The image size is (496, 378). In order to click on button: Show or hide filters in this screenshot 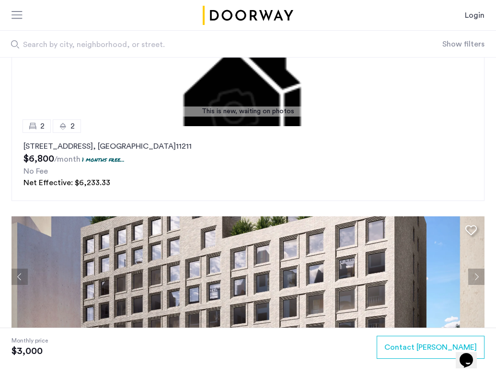, I will do `click(463, 44)`.